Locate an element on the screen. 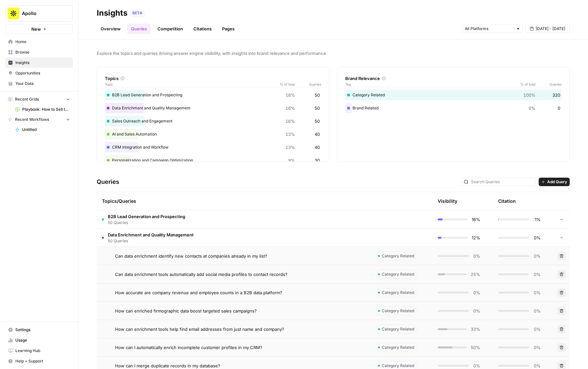  span: How can enrichment tools help find email addresses from just name and company? is located at coordinates (200, 329).